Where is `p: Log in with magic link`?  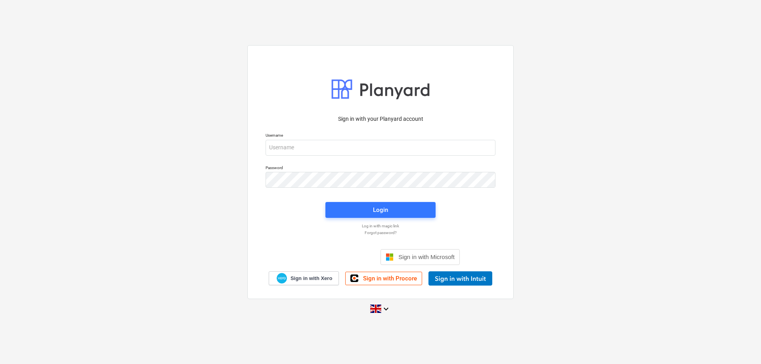 p: Log in with magic link is located at coordinates (381, 226).